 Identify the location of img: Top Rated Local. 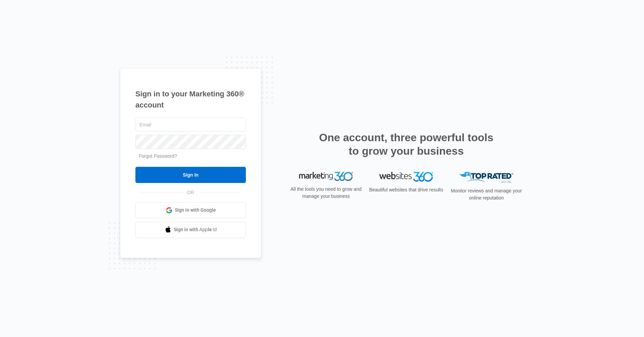
(486, 177).